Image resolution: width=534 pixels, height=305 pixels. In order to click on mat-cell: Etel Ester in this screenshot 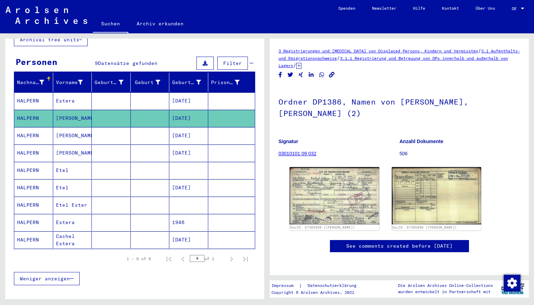, I will do `click(73, 205)`.